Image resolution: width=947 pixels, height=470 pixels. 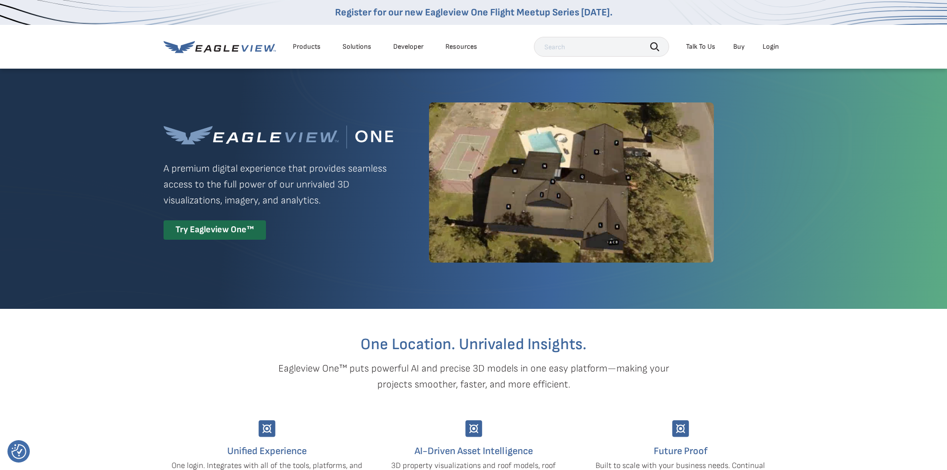 I want to click on h4: Unified Experience, so click(x=267, y=451).